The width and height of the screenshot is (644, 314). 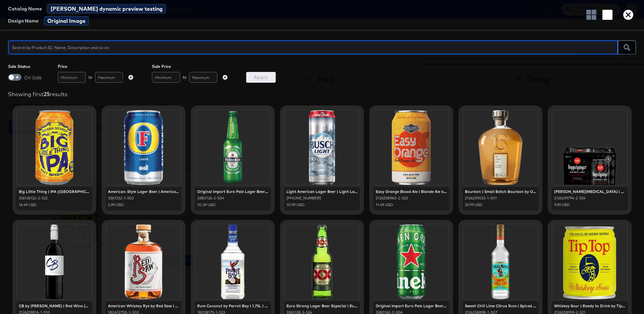 I want to click on span: Catalog Name, so click(x=25, y=9).